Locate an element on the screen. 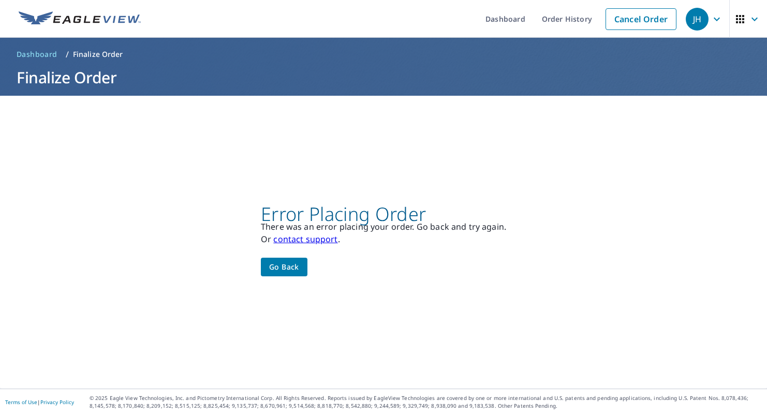 This screenshot has width=767, height=415. a: Terms of Use is located at coordinates (21, 402).